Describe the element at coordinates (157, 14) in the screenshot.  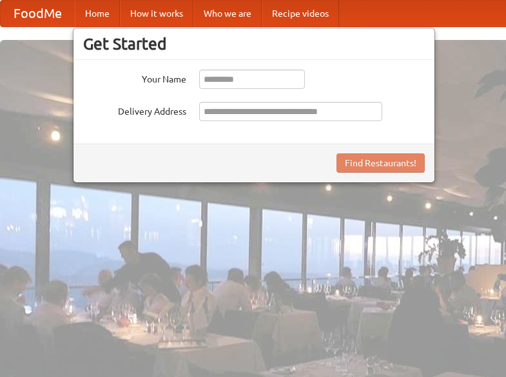
I see `a: How it works` at that location.